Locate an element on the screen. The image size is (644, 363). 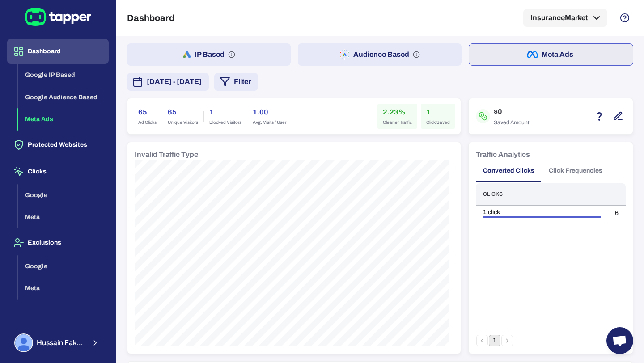
button: InsuranceMarket is located at coordinates (566, 18).